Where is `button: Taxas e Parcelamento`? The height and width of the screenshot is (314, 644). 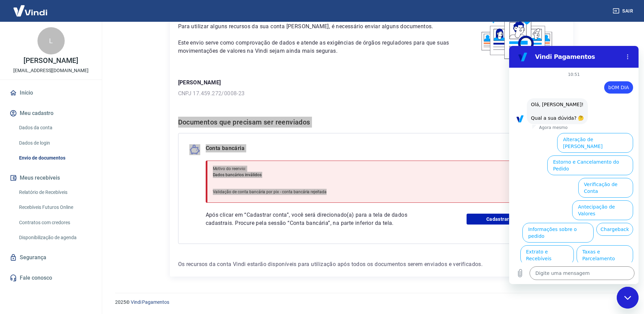 button: Taxas e Parcelamento is located at coordinates (96, 209).